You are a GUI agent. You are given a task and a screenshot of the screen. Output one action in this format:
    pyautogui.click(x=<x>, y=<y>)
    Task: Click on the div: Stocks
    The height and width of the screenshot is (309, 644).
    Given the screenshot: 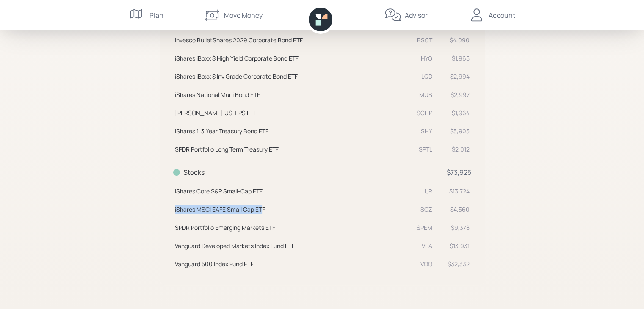 What is the action you would take?
    pyautogui.click(x=194, y=172)
    